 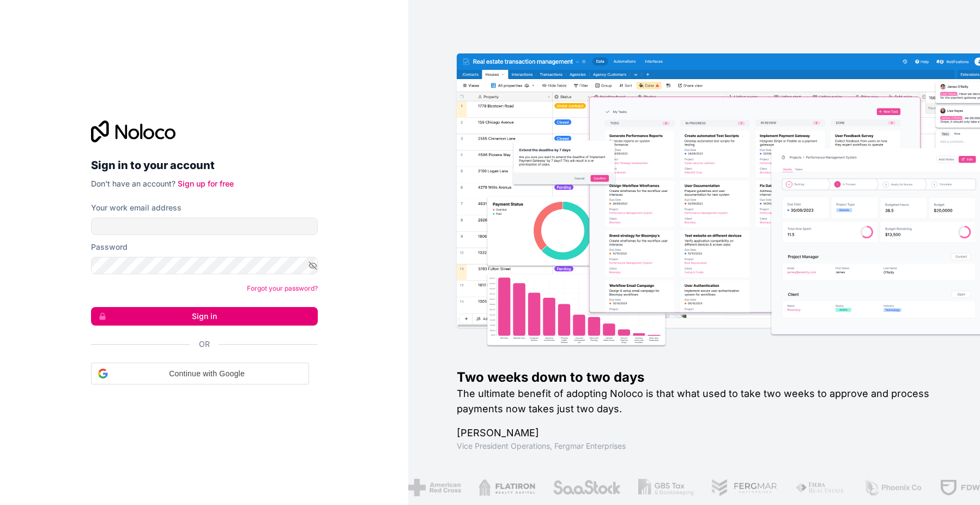 What do you see at coordinates (660, 487) in the screenshot?
I see `img: /assets/gbstax-C-GtDUiK.png` at bounding box center [660, 487].